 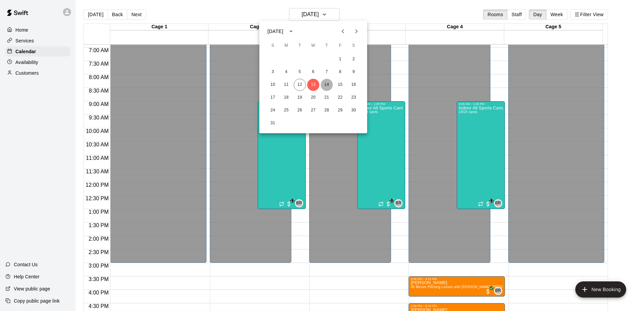 I want to click on span: Wednesday, so click(x=314, y=46).